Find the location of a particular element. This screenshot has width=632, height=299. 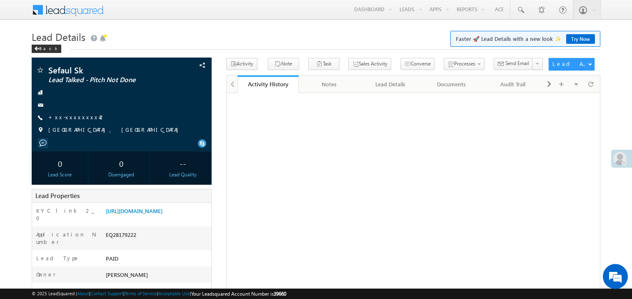

label: Owner is located at coordinates (46, 274).